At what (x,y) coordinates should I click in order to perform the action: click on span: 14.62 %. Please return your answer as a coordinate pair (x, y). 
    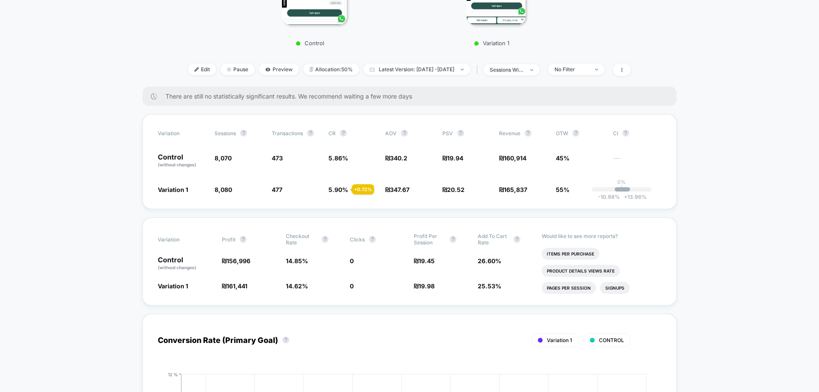
    Looking at the image, I should click on (297, 286).